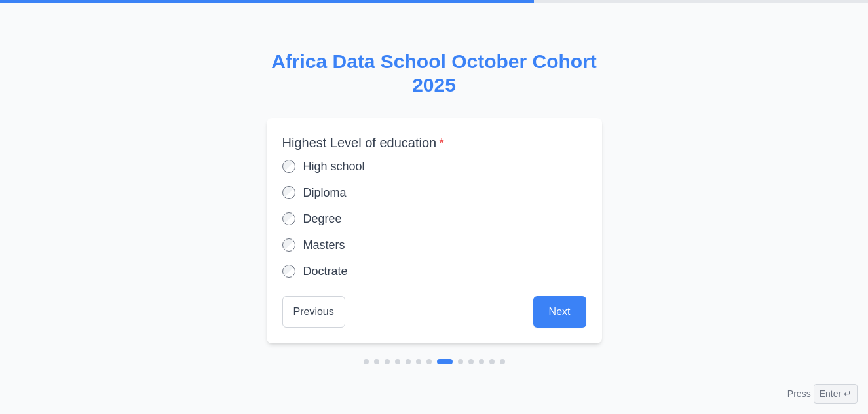  I want to click on label: Masters, so click(324, 245).